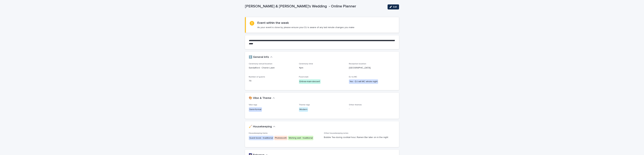 The width and height of the screenshot is (644, 155). What do you see at coordinates (260, 64) in the screenshot?
I see `span: Ceremony venue/location` at bounding box center [260, 64].